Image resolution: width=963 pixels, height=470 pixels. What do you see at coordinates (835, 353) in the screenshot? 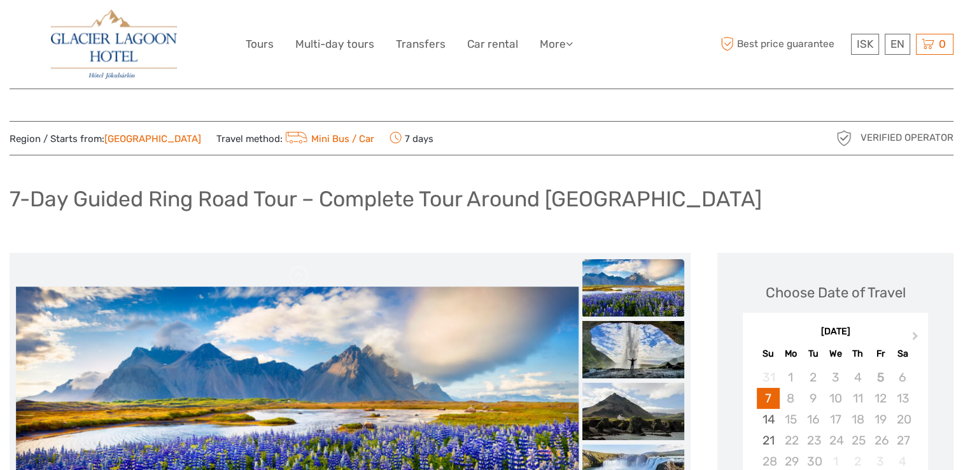
I see `div: We` at bounding box center [835, 353].